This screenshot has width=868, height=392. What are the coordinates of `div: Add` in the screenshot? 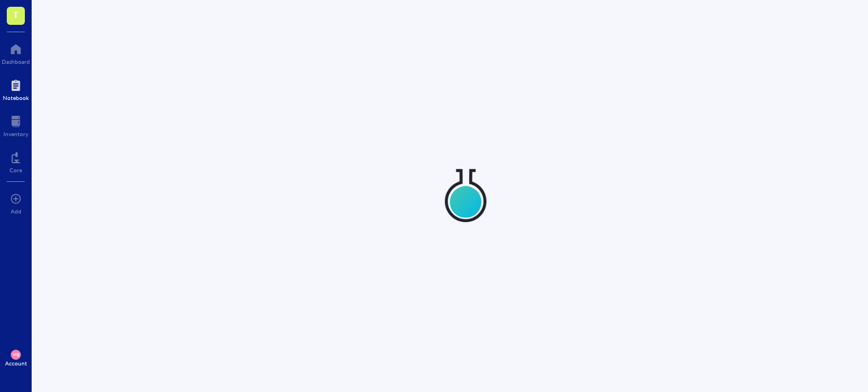 It's located at (16, 211).